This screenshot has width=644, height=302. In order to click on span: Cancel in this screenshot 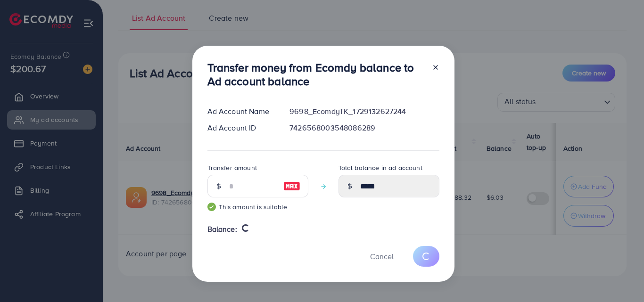, I will do `click(382, 257)`.